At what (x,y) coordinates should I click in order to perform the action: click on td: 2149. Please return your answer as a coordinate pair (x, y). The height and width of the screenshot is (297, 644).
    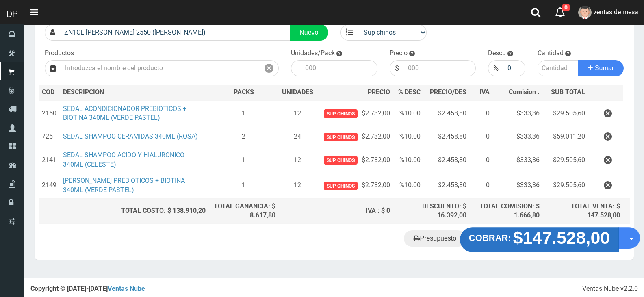
    Looking at the image, I should click on (49, 185).